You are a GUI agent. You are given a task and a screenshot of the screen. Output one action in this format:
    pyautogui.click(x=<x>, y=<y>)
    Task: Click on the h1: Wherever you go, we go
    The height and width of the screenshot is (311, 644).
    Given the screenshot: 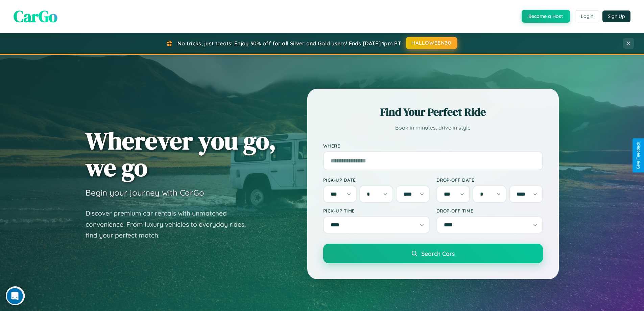 What is the action you would take?
    pyautogui.click(x=181, y=154)
    